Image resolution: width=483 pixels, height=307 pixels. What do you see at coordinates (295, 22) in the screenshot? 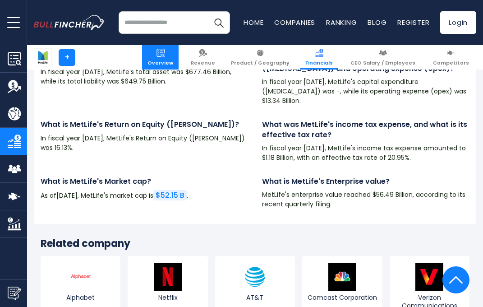
I see `a: Companies` at bounding box center [295, 22].